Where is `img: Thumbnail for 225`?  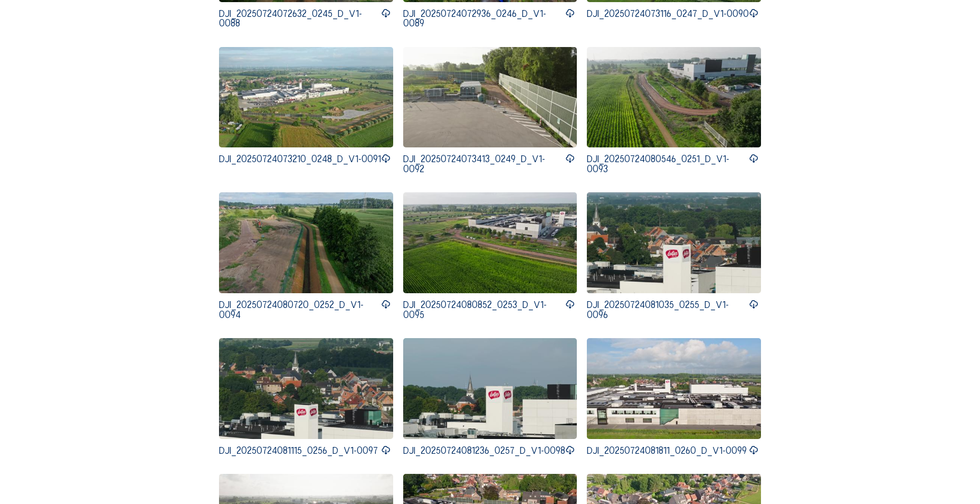 img: Thumbnail for 225 is located at coordinates (306, 97).